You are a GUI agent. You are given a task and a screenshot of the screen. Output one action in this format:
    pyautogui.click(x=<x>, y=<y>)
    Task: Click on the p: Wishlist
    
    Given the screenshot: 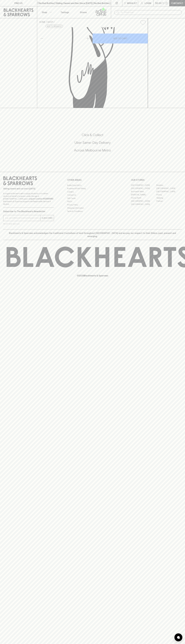 What is the action you would take?
    pyautogui.click(x=132, y=3)
    